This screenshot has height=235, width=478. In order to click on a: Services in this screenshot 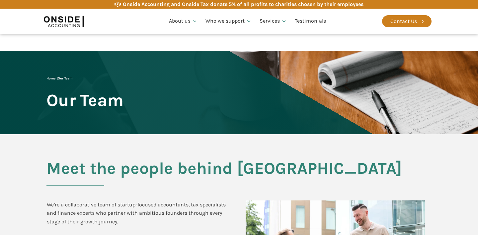, I will do `click(273, 21)`.